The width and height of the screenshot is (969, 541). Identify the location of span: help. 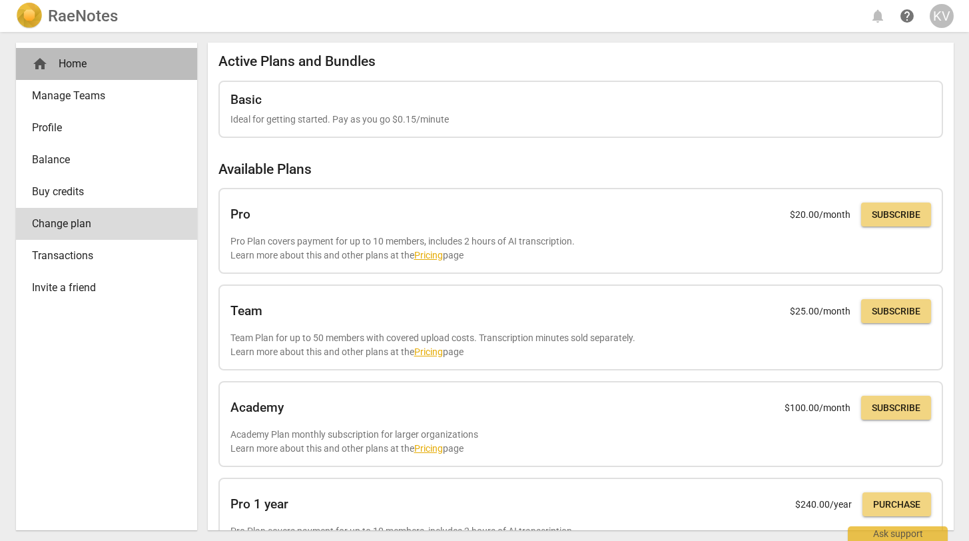
(907, 16).